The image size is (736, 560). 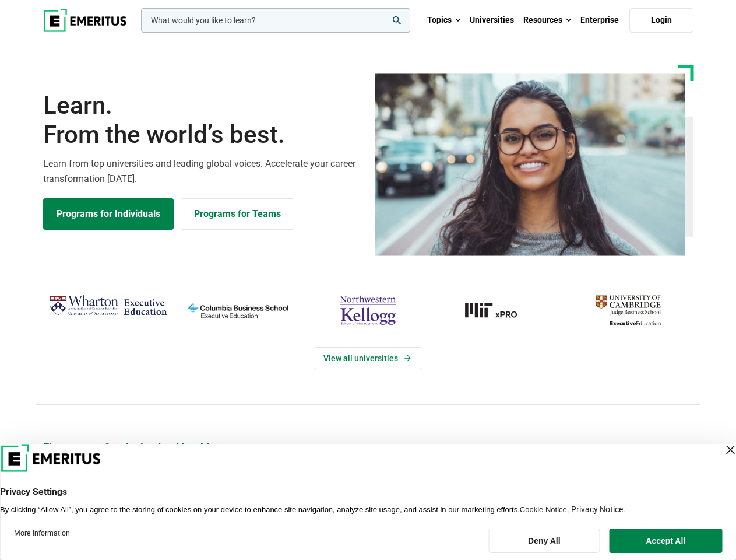 What do you see at coordinates (368, 310) in the screenshot?
I see `img: northwestern-kellogg` at bounding box center [368, 310].